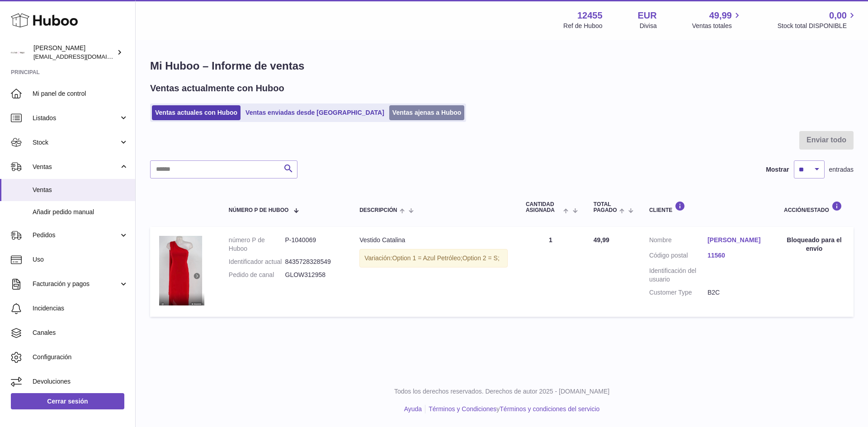 The height and width of the screenshot is (427, 868). What do you see at coordinates (75, 284) in the screenshot?
I see `span: Facturación y pagos` at bounding box center [75, 284].